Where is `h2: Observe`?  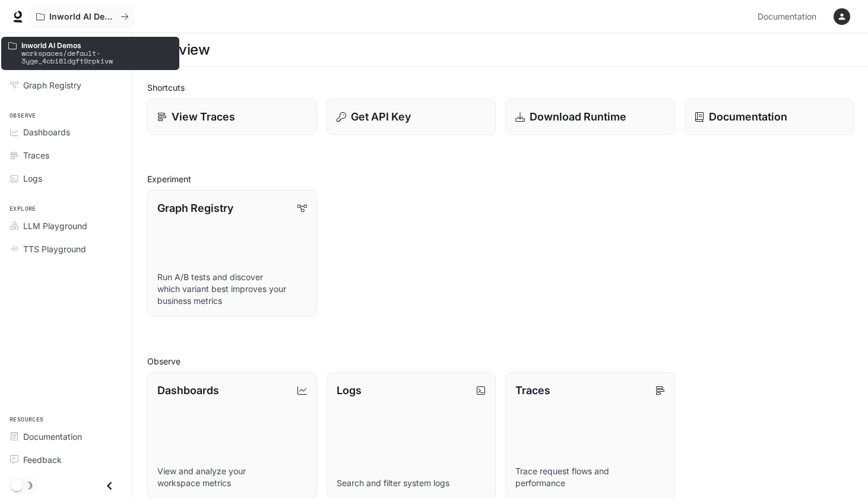
h2: Observe is located at coordinates (501, 361).